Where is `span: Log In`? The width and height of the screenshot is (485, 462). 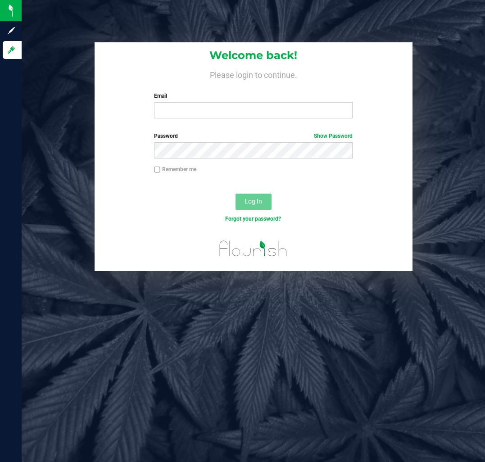 span: Log In is located at coordinates (253, 201).